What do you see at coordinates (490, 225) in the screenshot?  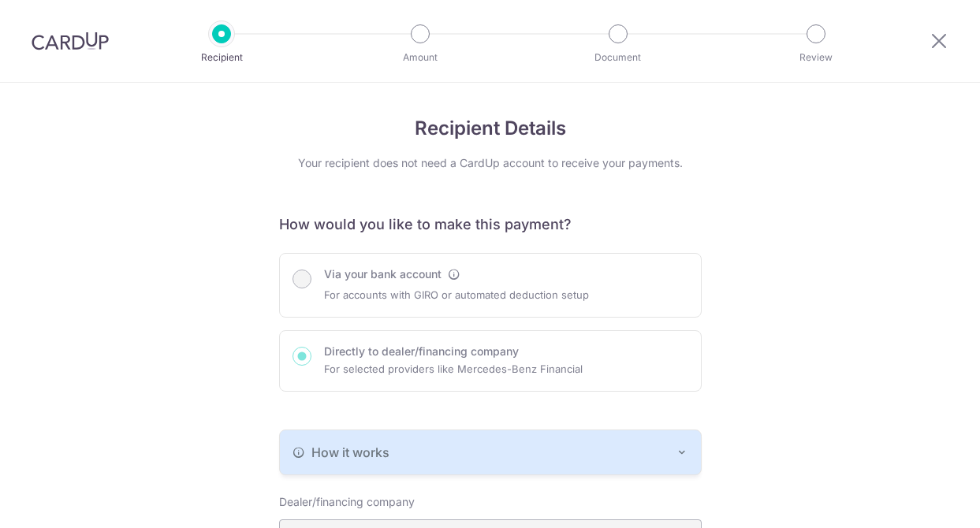 I see `h6: How would you like to make this payment?` at bounding box center [490, 225].